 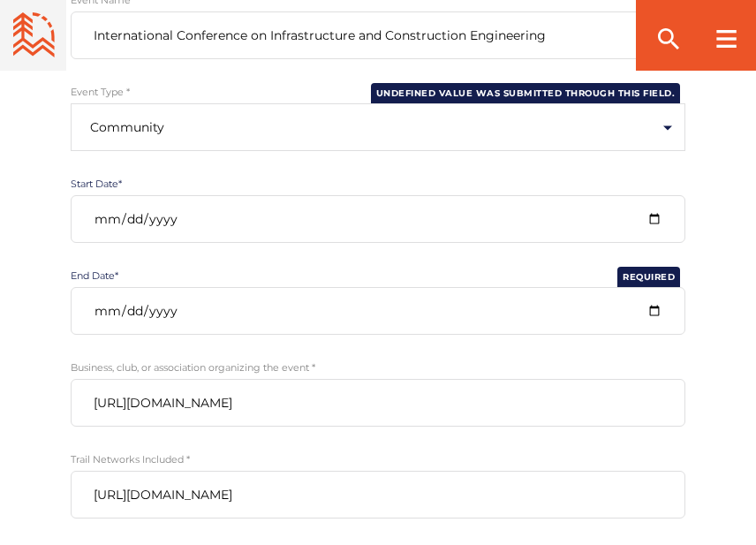 What do you see at coordinates (378, 459) in the screenshot?
I see `label: Trail Networks Included *` at bounding box center [378, 459].